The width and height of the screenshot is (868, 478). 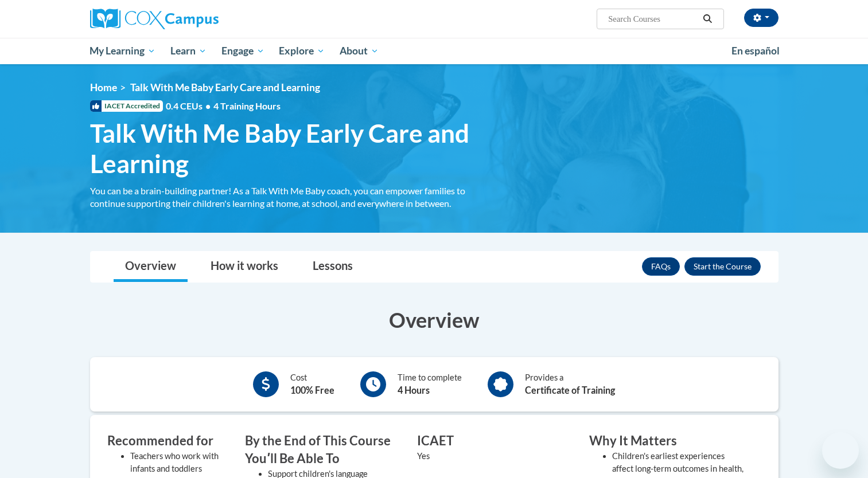 What do you see at coordinates (322, 450) in the screenshot?
I see `h3: By the End of This Course Youʹll Be Able To` at bounding box center [322, 450].